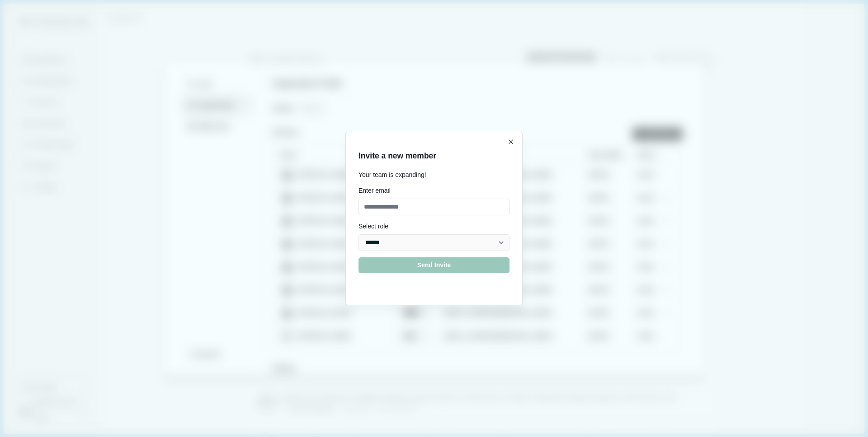 The width and height of the screenshot is (868, 437). What do you see at coordinates (434, 265) in the screenshot?
I see `button: Send Invite` at bounding box center [434, 265].